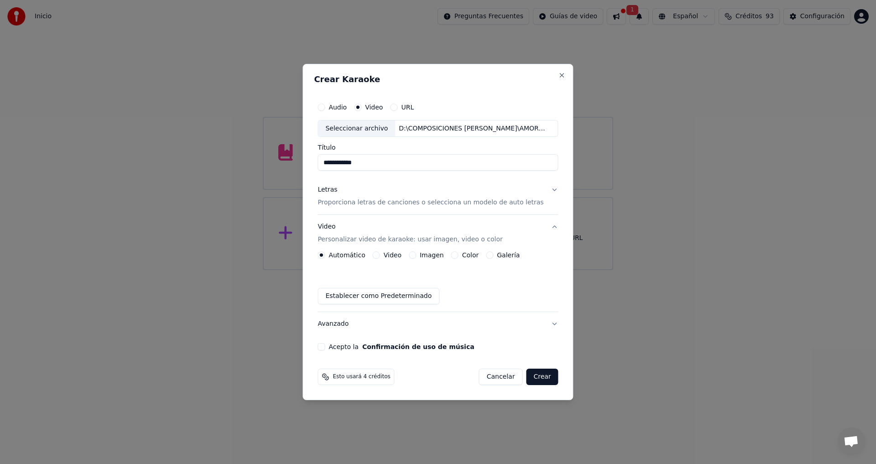 This screenshot has height=464, width=876. What do you see at coordinates (410, 239) in the screenshot?
I see `p: Personalizar video de karaoke: usar imagen, video o color` at bounding box center [410, 239].